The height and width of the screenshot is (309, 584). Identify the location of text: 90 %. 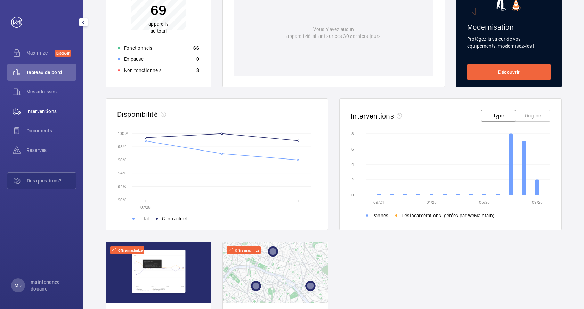
(122, 200).